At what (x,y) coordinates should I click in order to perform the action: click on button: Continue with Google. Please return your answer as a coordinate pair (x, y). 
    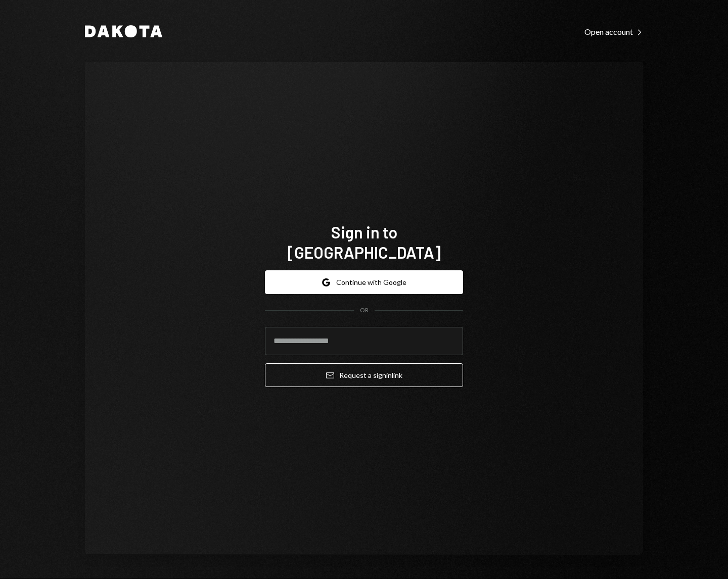
    Looking at the image, I should click on (364, 282).